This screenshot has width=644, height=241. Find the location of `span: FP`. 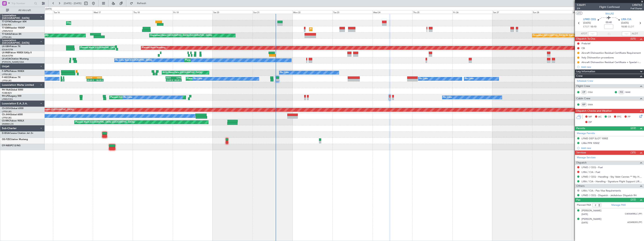

span: FP is located at coordinates (629, 117).